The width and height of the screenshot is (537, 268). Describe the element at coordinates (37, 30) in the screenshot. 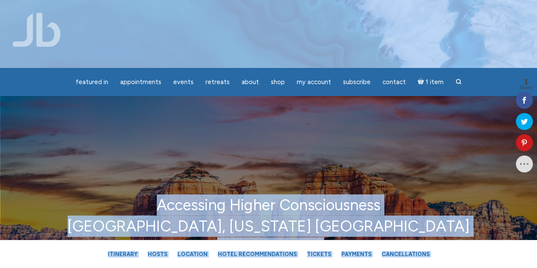

I see `img: Jamie Butler. The Everyday Medium` at that location.